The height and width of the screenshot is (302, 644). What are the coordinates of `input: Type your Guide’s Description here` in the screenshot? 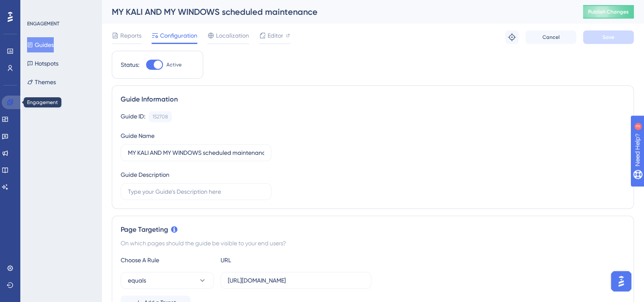 It's located at (196, 192).